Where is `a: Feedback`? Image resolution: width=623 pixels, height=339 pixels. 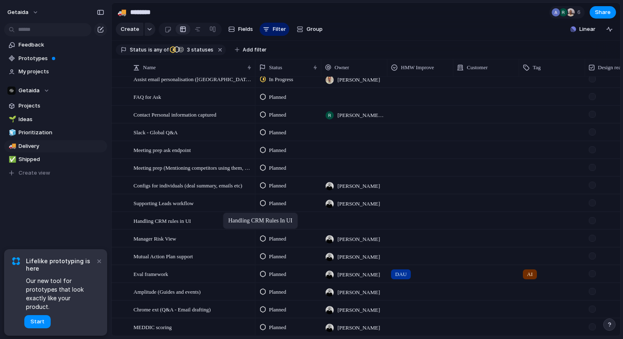 a: Feedback is located at coordinates (56, 45).